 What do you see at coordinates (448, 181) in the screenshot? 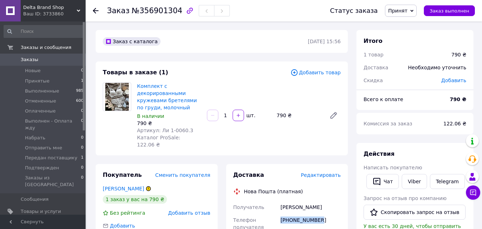
I see `a: Telegram` at bounding box center [448, 181].